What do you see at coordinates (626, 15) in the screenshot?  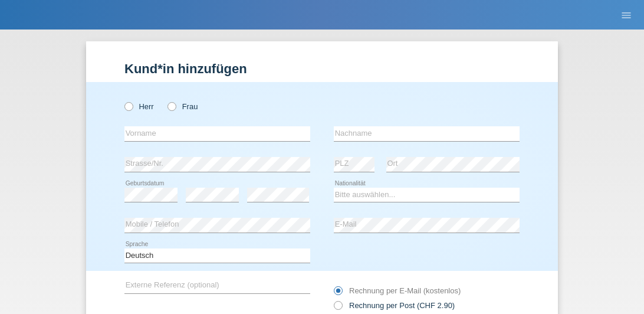 I see `a: menu` at bounding box center [626, 15].